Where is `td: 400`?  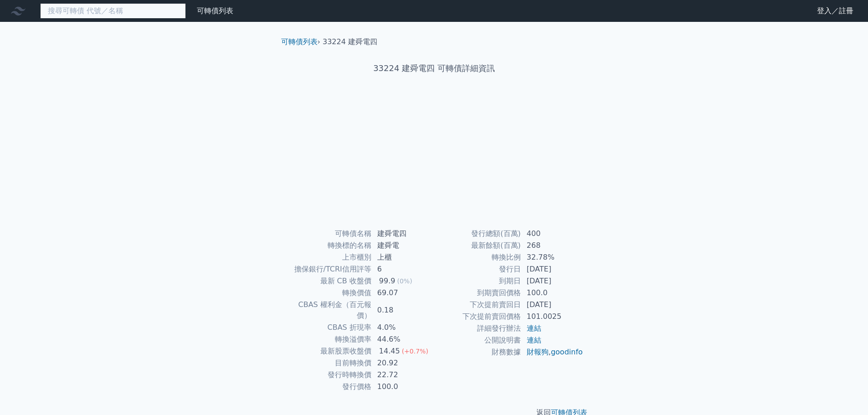 td: 400 is located at coordinates (553, 233).